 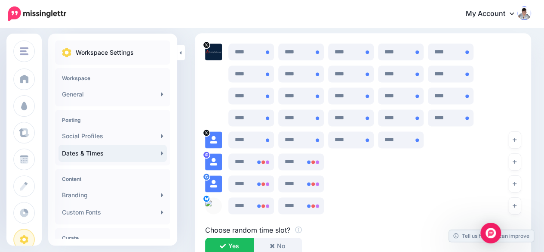 What do you see at coordinates (113, 120) in the screenshot?
I see `h4: Posting` at bounding box center [113, 120].